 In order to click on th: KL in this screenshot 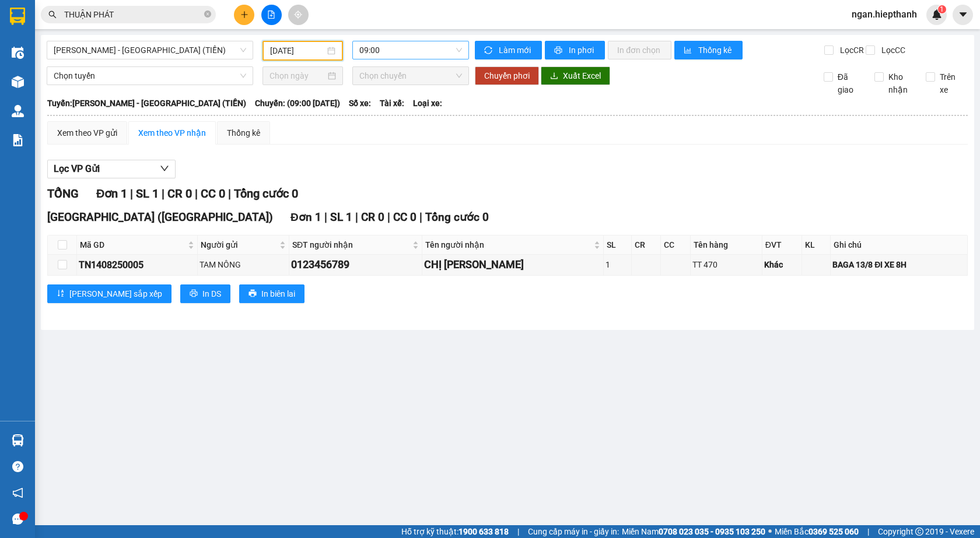, I will do `click(816, 245)`.